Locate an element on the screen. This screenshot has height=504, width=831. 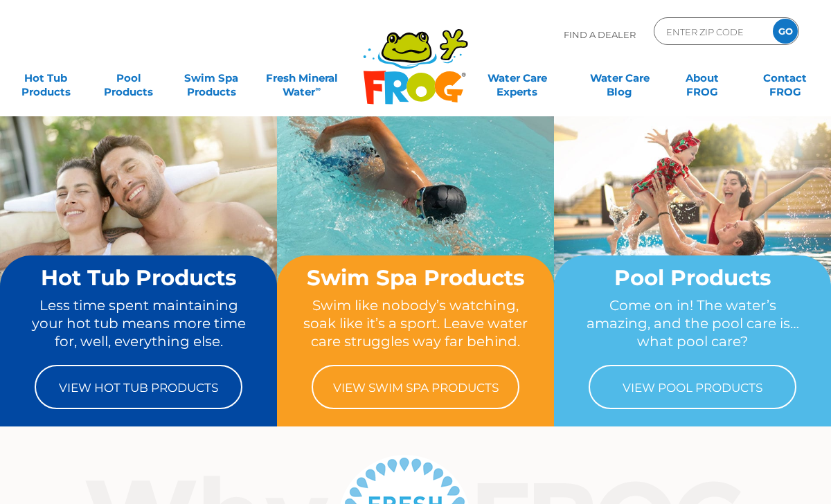
a: Water CareBlog is located at coordinates (620, 78).